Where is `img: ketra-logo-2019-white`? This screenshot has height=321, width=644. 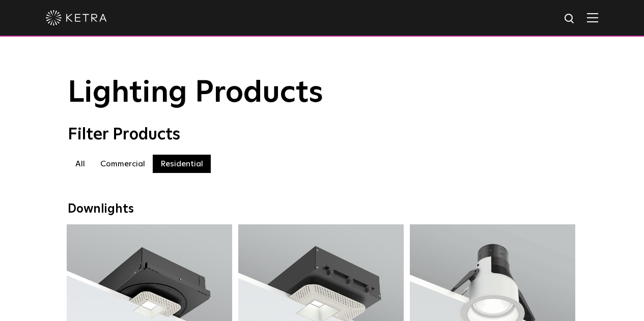
img: ketra-logo-2019-white is located at coordinates (77, 18).